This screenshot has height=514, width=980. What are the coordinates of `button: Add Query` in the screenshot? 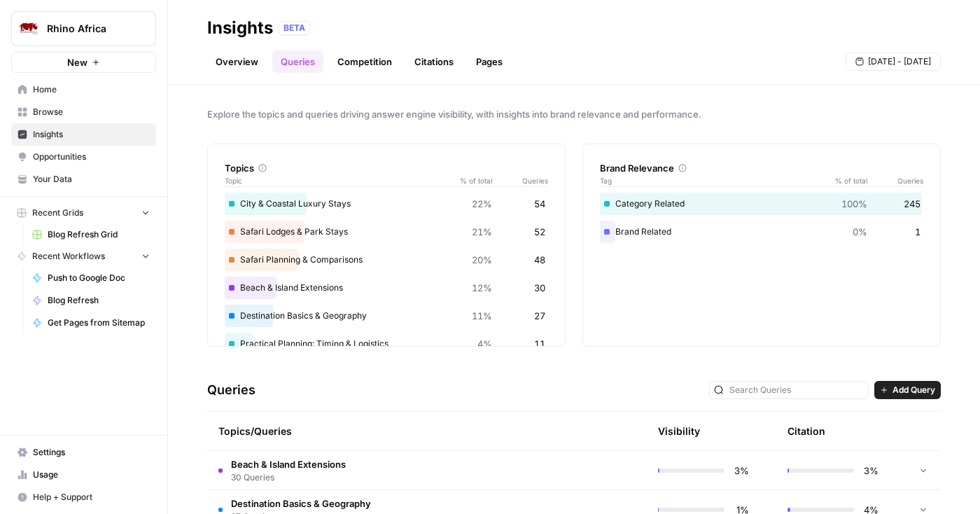 It's located at (907, 390).